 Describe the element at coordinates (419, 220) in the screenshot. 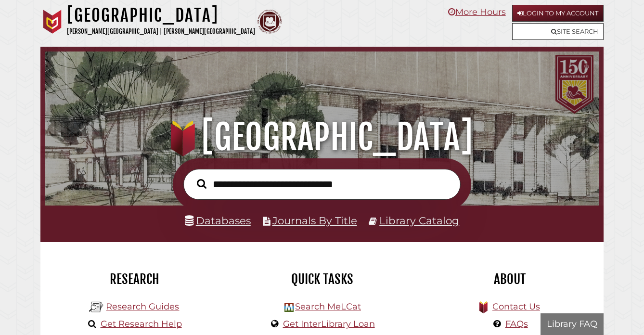

I see `a: Library Catalog` at that location.